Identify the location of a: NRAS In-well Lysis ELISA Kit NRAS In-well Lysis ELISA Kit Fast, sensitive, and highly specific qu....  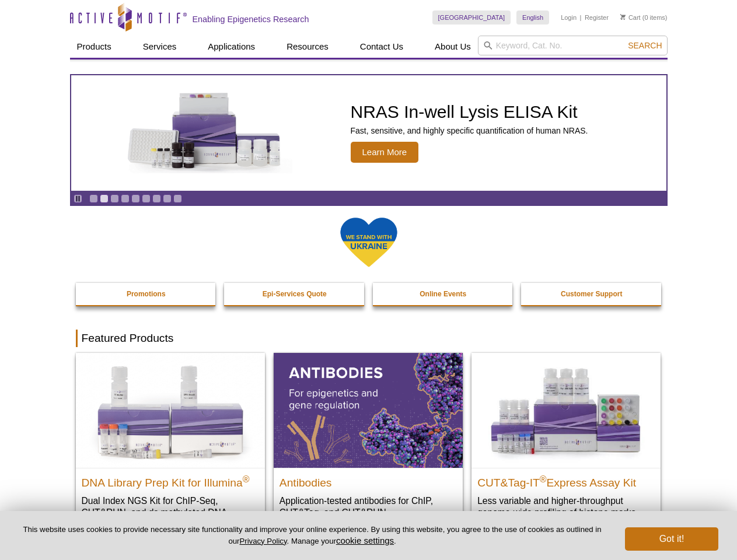
(369, 133).